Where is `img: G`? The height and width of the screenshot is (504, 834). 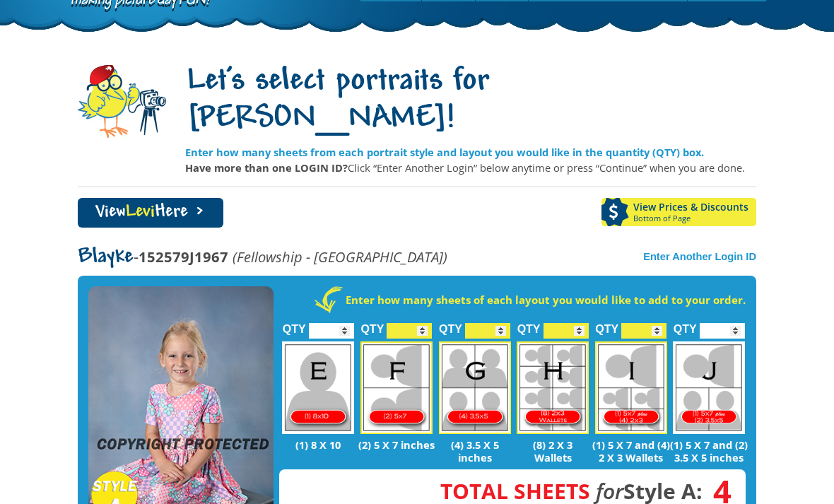 img: G is located at coordinates (475, 388).